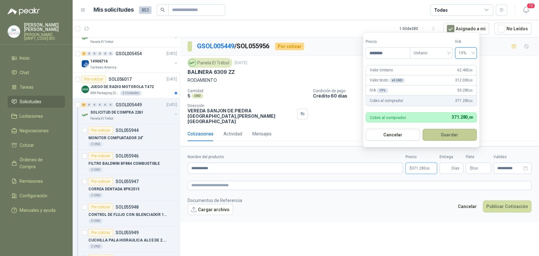  I want to click on p: $371.280,00, so click(422, 168).